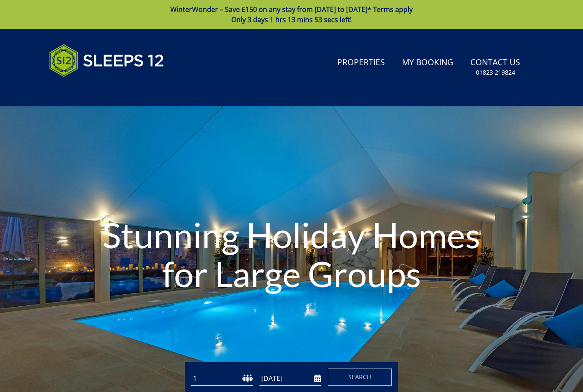 Image resolution: width=583 pixels, height=392 pixels. What do you see at coordinates (107, 60) in the screenshot?
I see `img: Sleeps 12` at bounding box center [107, 60].